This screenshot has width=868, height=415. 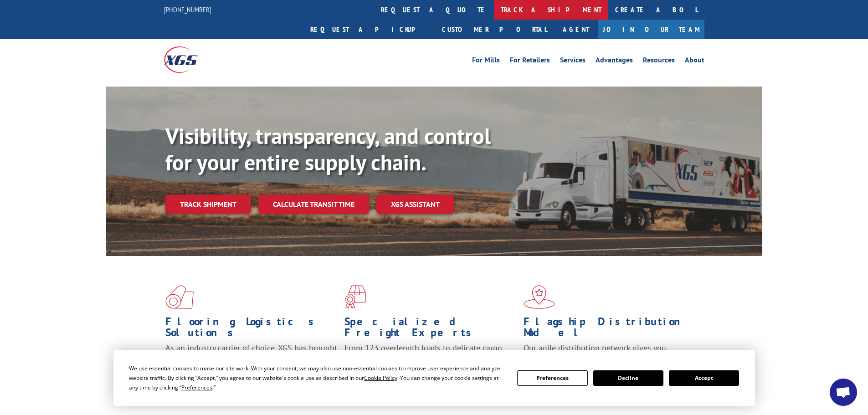 I want to click on a: About, so click(x=694, y=62).